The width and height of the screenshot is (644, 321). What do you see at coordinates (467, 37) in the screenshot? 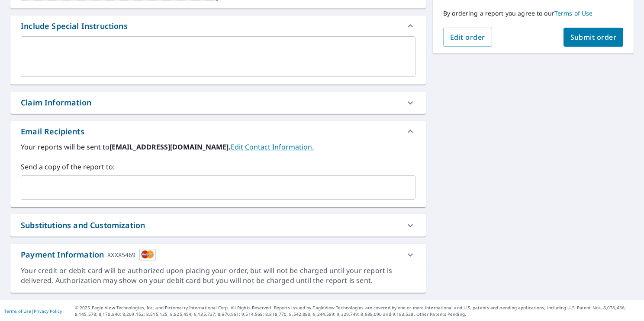
I see `button: Edit order` at bounding box center [467, 37].